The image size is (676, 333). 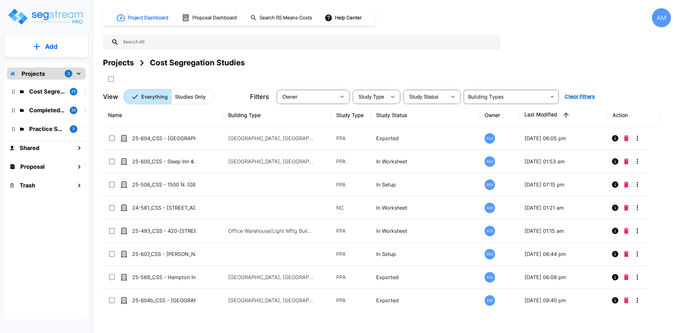 What do you see at coordinates (47, 110) in the screenshot?
I see `p: Completed Projects` at bounding box center [47, 110].